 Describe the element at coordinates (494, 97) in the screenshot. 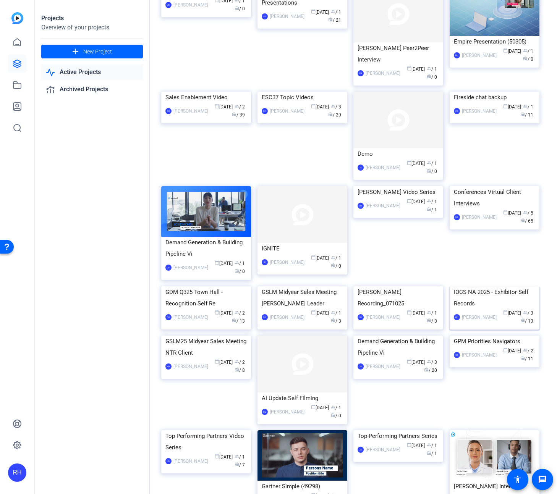

I see `div: Fireside chat backup` at that location.